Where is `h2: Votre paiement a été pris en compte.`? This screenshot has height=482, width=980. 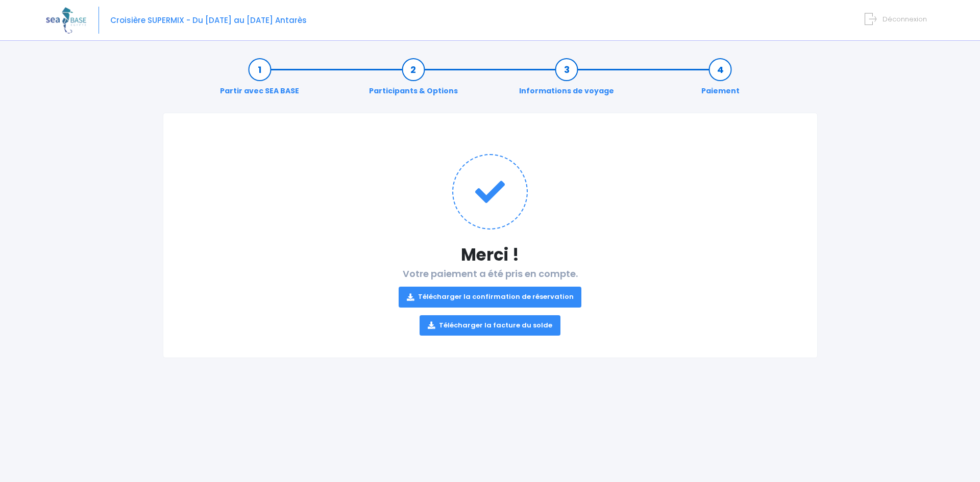 h2: Votre paiement a été pris en compte. is located at coordinates (490, 302).